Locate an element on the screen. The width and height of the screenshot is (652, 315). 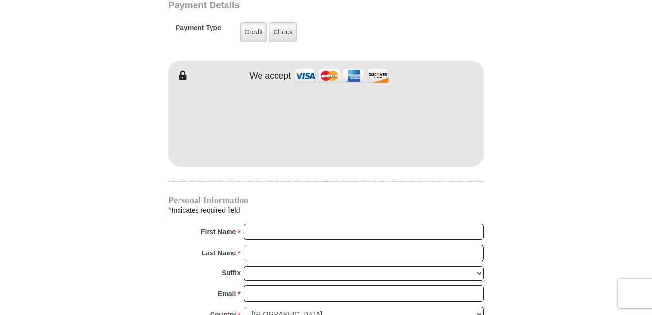
strong: Suffix is located at coordinates (231, 273).